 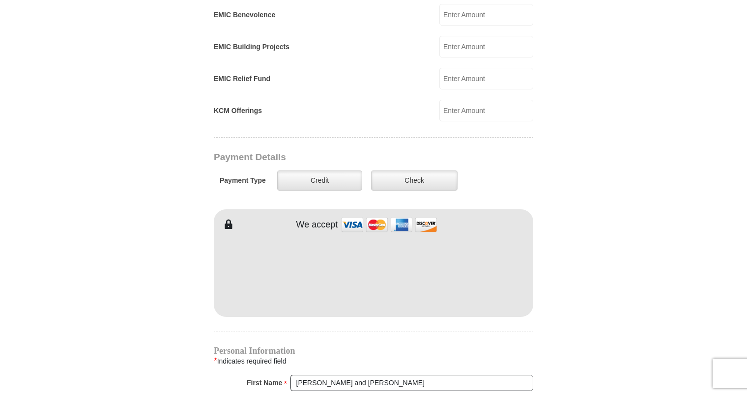 What do you see at coordinates (264, 383) in the screenshot?
I see `strong: First Name` at bounding box center [264, 383].